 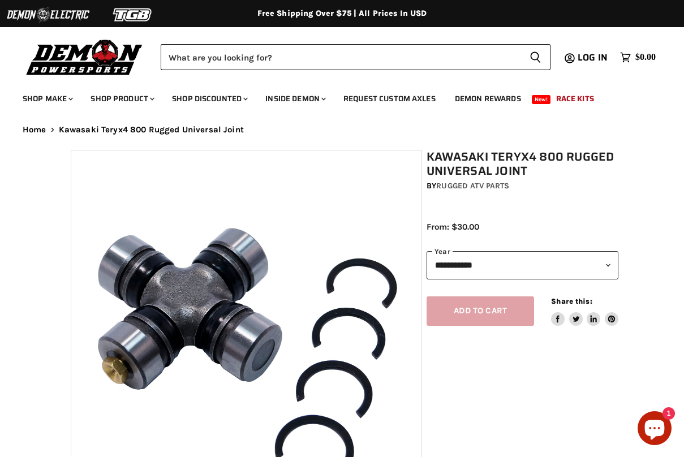 What do you see at coordinates (295, 98) in the screenshot?
I see `a: Inside Demon` at bounding box center [295, 98].